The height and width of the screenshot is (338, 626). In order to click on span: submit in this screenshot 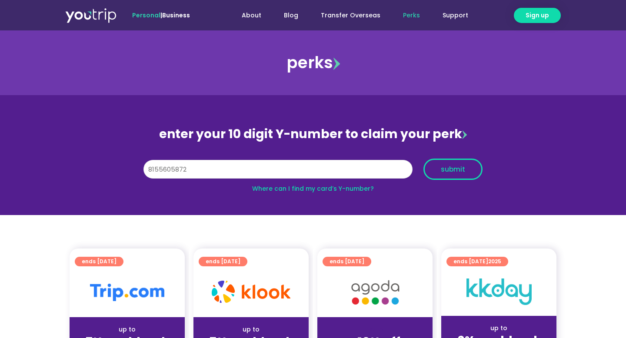, I will do `click(453, 169)`.